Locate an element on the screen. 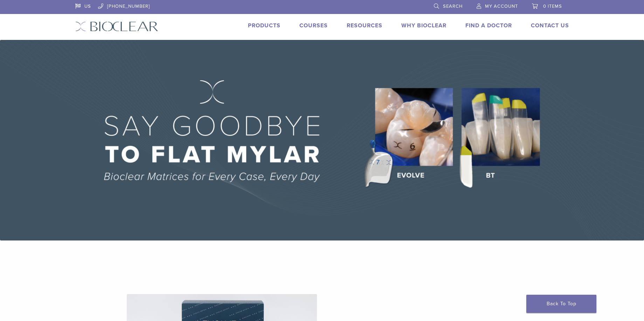 This screenshot has width=644, height=321. span: My Account is located at coordinates (501, 6).